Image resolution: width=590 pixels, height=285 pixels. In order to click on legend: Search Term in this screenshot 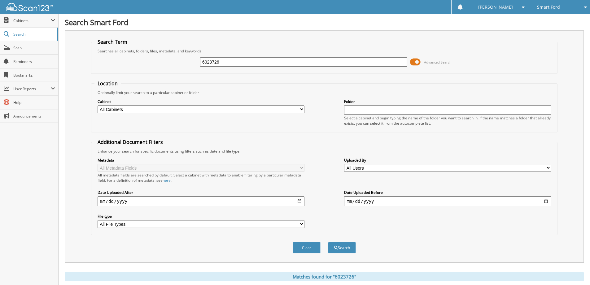, I will do `click(112, 42)`.